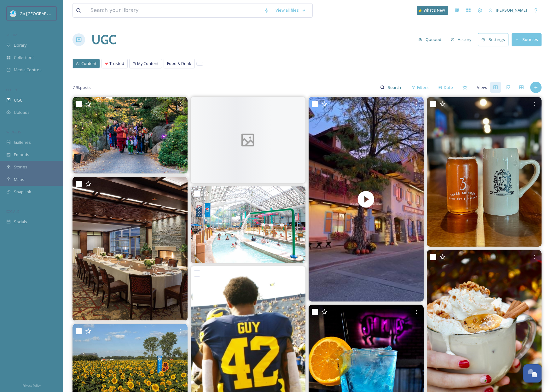  I want to click on img: Registration IS OPEN for our non-scary Halloween night. Follow luminary-lined paths, collect trea..., so click(130, 135).